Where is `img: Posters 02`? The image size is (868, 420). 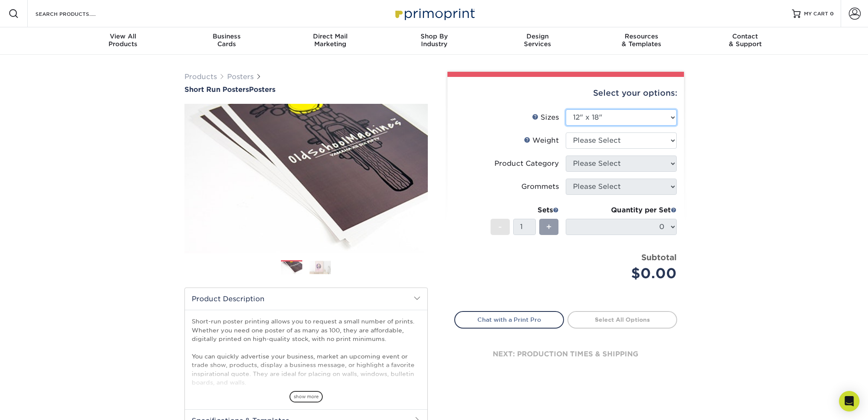 img: Posters 02 is located at coordinates (320, 267).